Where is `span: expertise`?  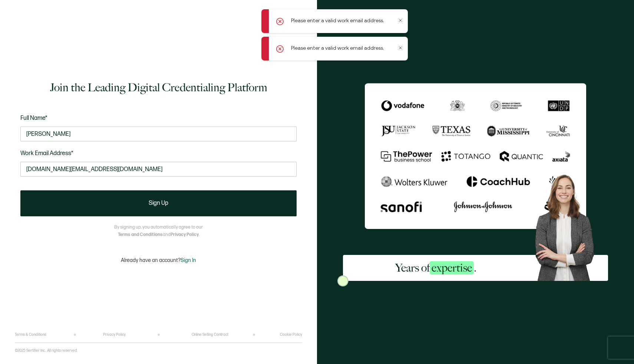
span: expertise is located at coordinates (452, 267).